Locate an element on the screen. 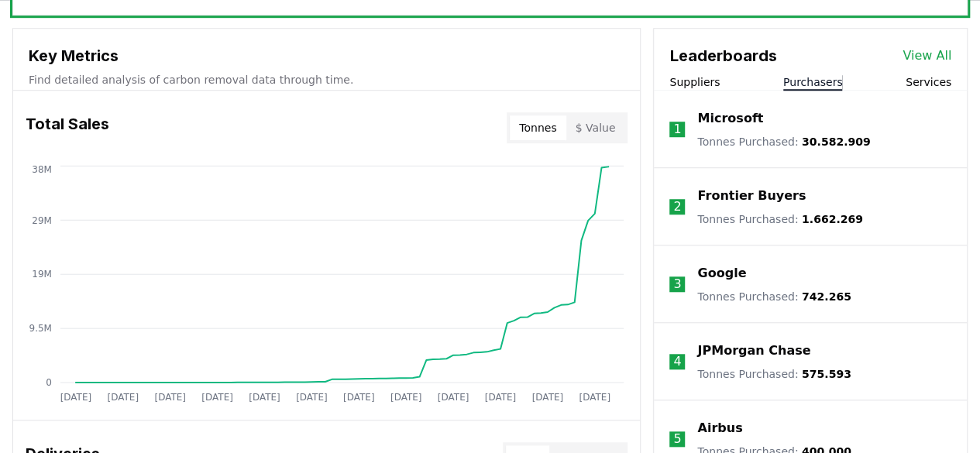  p: Airbus is located at coordinates (720, 428).